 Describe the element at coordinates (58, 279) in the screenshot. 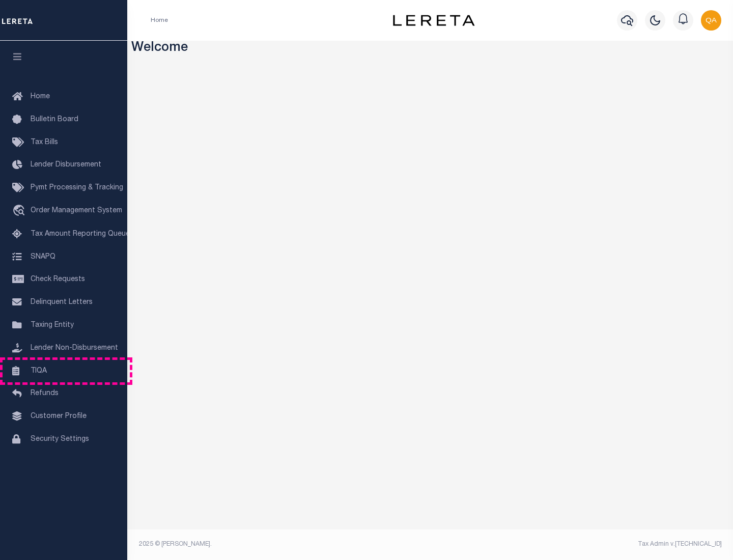

I see `span: Check Requests` at that location.